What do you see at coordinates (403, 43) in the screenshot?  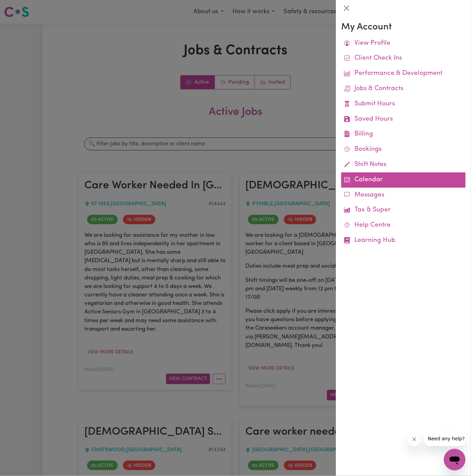 I see `a: View Profile` at bounding box center [403, 43].